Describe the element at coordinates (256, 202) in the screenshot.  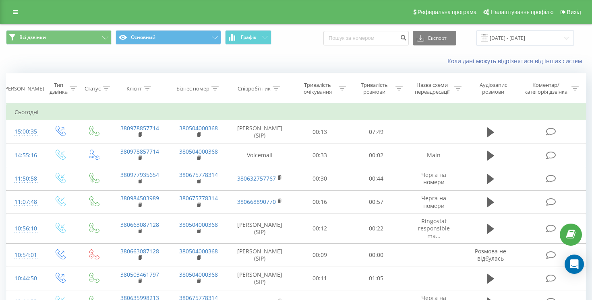
I see `a: 380668890770` at that location.